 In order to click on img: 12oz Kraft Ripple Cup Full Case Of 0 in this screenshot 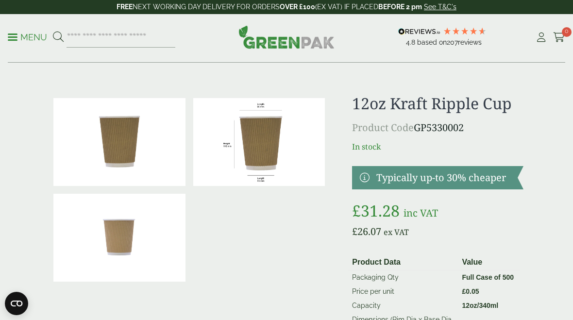, I will do `click(119, 237)`.